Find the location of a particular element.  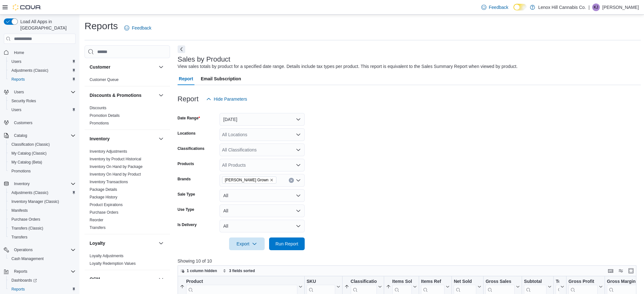

button: Display options is located at coordinates (621, 270).